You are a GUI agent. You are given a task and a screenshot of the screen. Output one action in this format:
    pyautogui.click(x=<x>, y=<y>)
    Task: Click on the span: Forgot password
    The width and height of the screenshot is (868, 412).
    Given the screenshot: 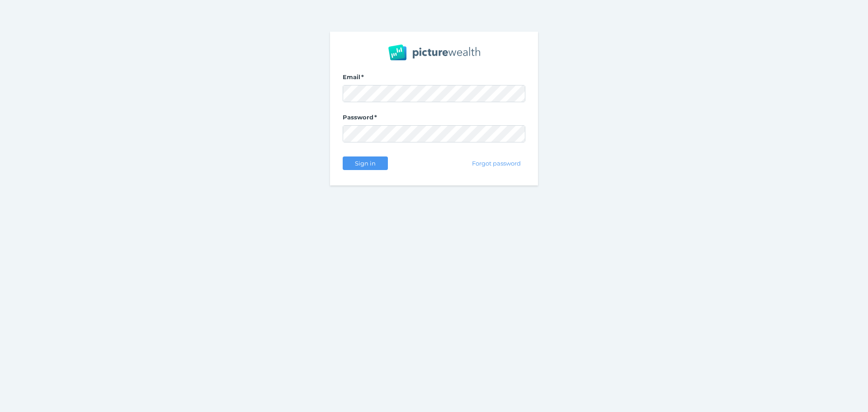 What is the action you would take?
    pyautogui.click(x=497, y=163)
    